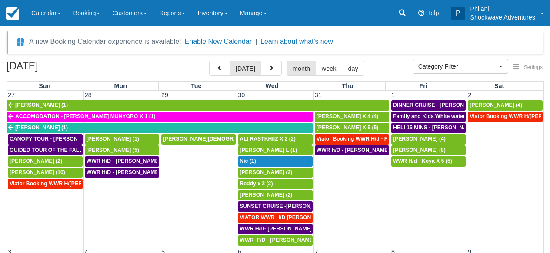  What do you see at coordinates (165, 95) in the screenshot?
I see `span: 29` at bounding box center [165, 95].